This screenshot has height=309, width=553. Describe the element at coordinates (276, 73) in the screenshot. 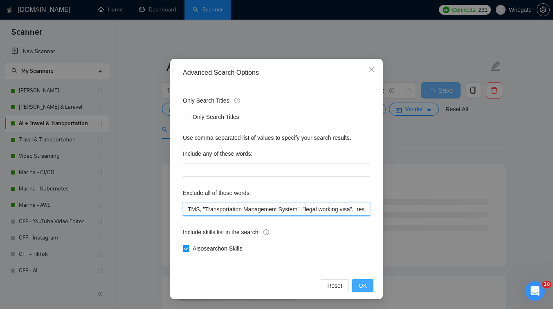

I see `div: Advanced Search Options` at that location.